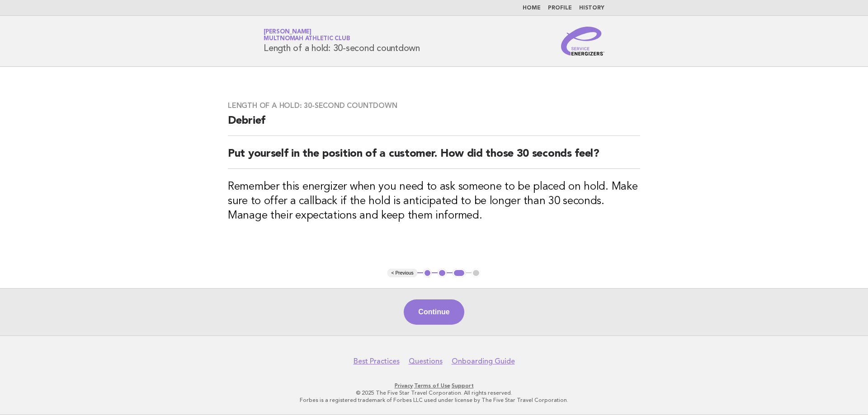 The width and height of the screenshot is (868, 415). What do you see at coordinates (434, 125) in the screenshot?
I see `h2: Debrief` at bounding box center [434, 125].